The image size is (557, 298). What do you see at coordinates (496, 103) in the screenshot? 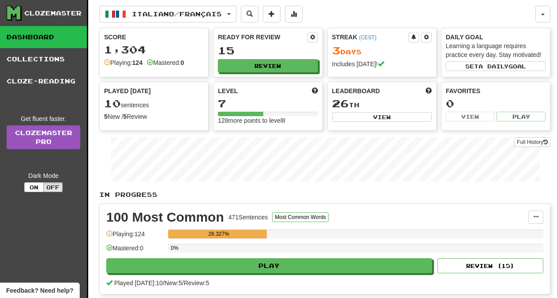
I see `div: 0` at bounding box center [496, 103].